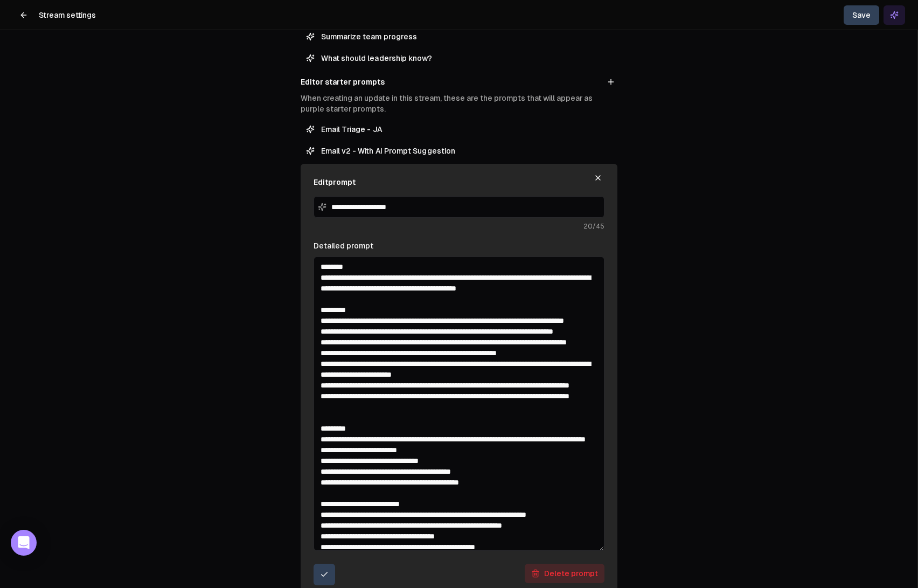  I want to click on button: What should leadership know?, so click(459, 58).